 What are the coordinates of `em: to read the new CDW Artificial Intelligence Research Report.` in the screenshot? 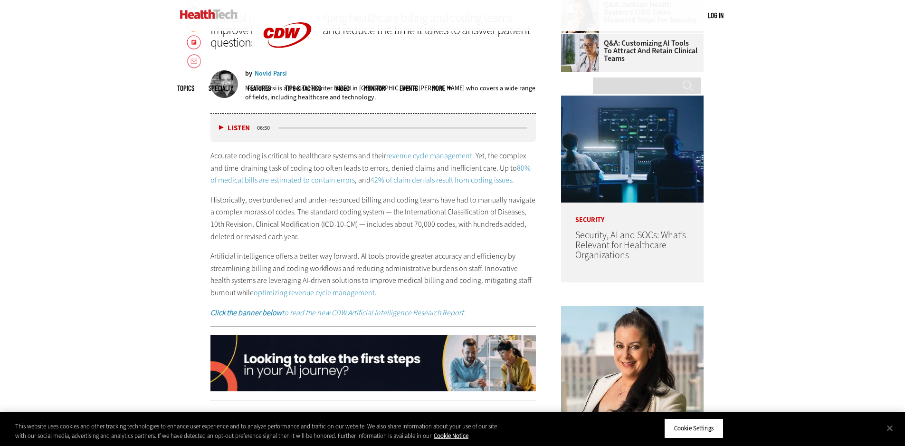 It's located at (338, 312).